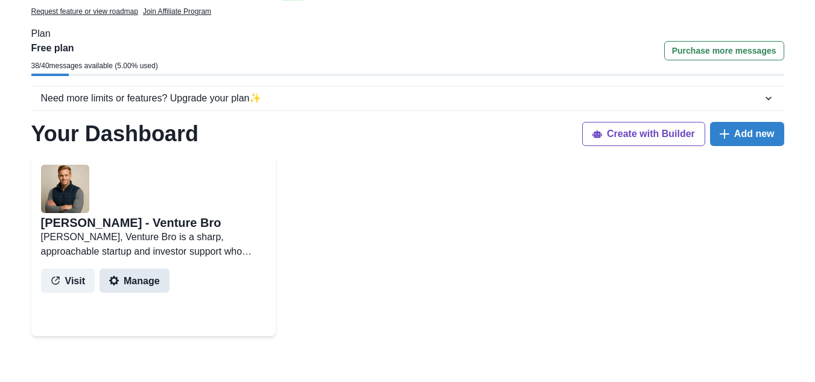 This screenshot has width=815, height=382. Describe the element at coordinates (724, 51) in the screenshot. I see `button: Purchase more messages` at that location.